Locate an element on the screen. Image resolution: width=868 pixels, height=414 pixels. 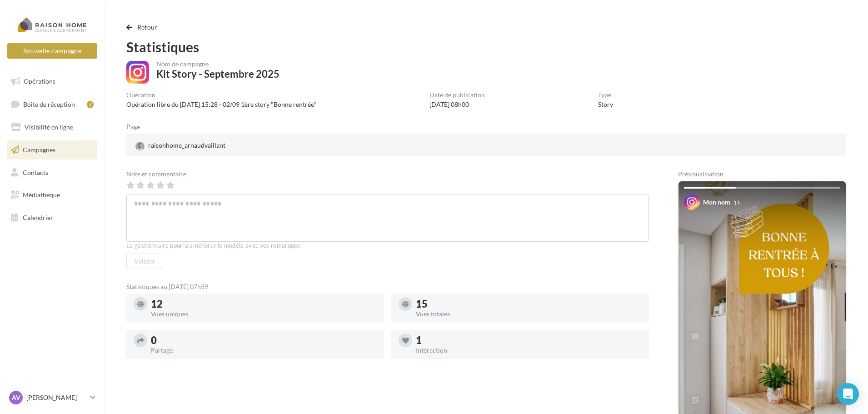
button: Nouvelle campagne is located at coordinates (53, 51).